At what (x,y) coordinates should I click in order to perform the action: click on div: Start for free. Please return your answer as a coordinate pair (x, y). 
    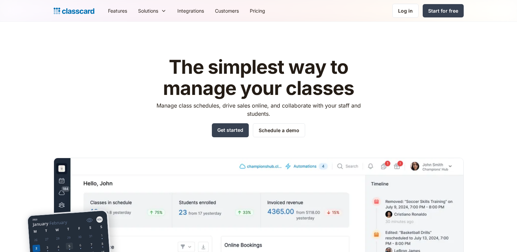
    Looking at the image, I should click on (443, 11).